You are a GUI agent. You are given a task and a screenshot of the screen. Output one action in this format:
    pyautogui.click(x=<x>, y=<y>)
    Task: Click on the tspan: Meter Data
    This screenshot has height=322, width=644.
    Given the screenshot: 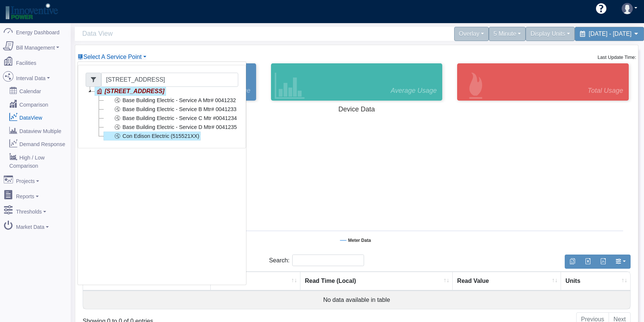 What is the action you would take?
    pyautogui.click(x=360, y=241)
    